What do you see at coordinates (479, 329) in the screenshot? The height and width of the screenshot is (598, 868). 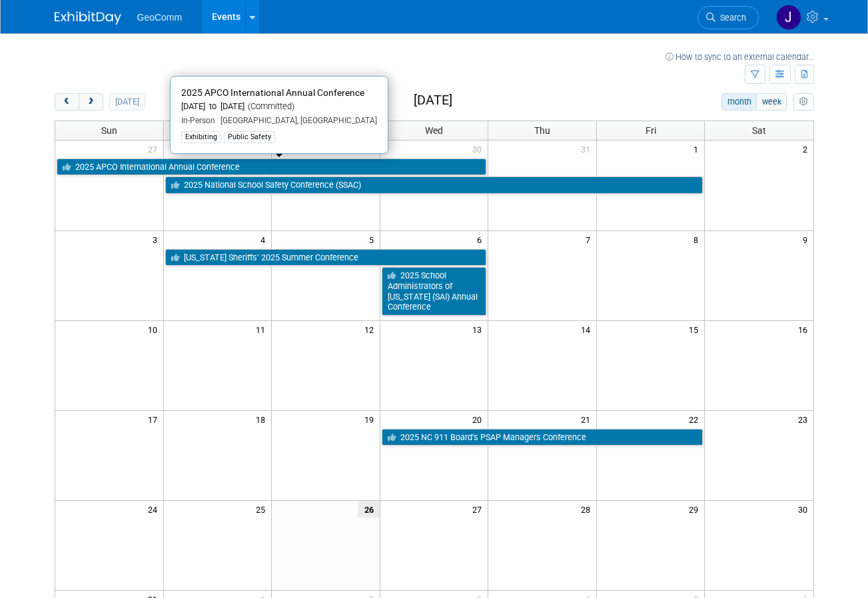 I see `span: 13` at bounding box center [479, 329].